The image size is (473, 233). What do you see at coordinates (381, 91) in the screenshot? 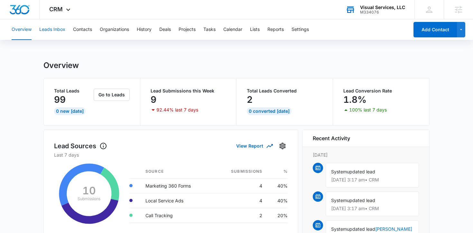
I see `p: Lead Conversion Rate` at bounding box center [381, 91].